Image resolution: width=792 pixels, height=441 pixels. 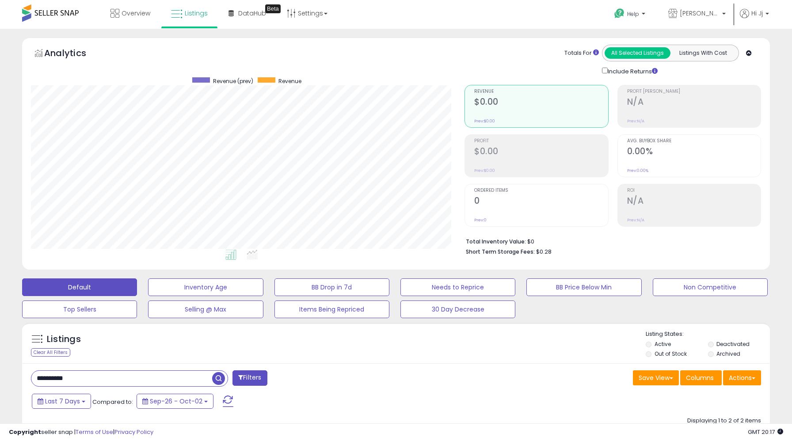 I want to click on button: Selling @ Max, so click(x=206, y=309).